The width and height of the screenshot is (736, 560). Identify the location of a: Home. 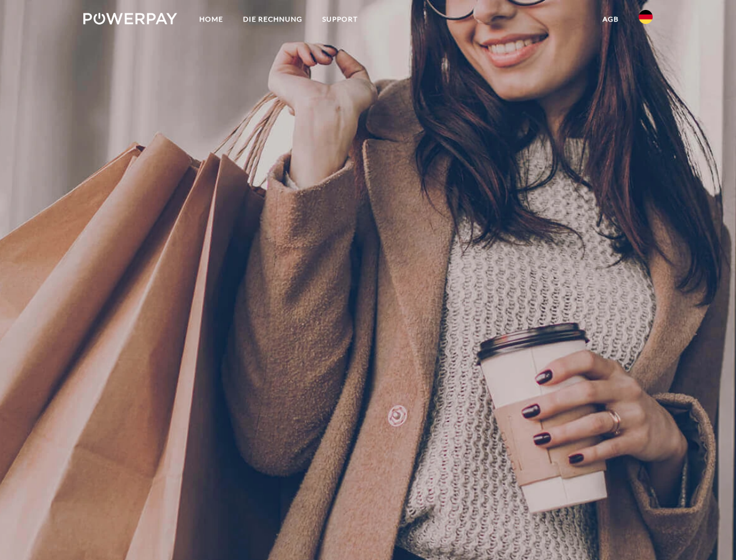
(211, 19).